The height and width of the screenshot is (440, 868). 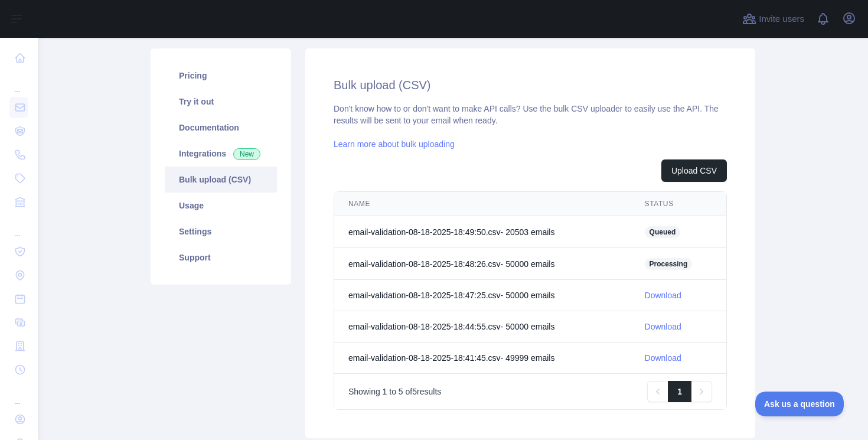 I want to click on th: STATUS, so click(x=679, y=204).